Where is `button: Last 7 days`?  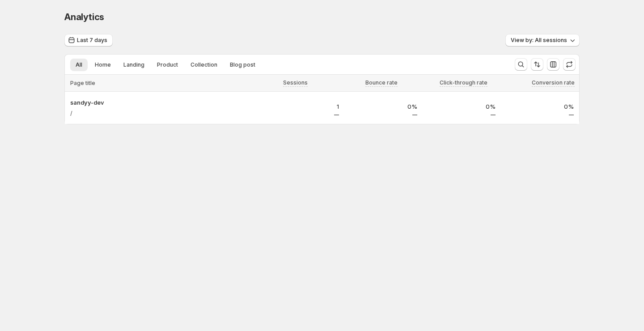 button: Last 7 days is located at coordinates (88, 40).